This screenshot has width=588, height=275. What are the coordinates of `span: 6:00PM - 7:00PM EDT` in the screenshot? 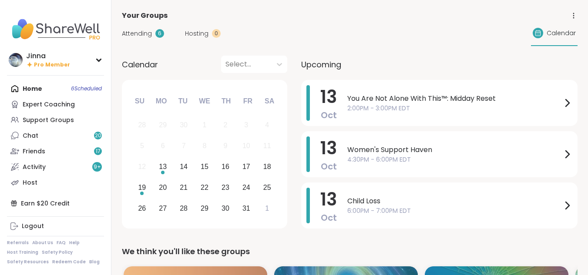 It's located at (454, 211).